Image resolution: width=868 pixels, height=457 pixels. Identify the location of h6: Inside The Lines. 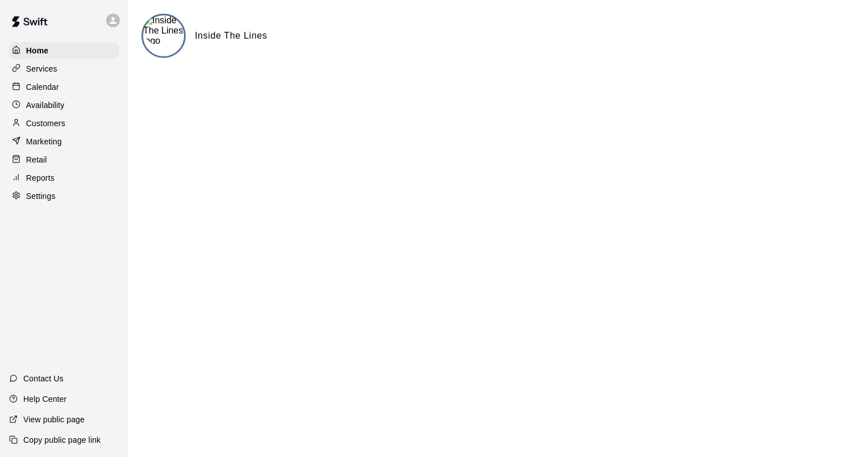
(231, 36).